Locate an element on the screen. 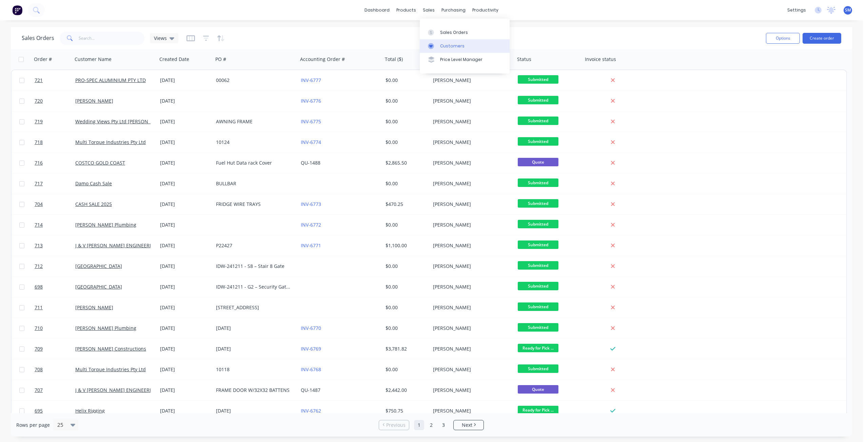 The image size is (868, 442). a: INV-6771 is located at coordinates (310, 245).